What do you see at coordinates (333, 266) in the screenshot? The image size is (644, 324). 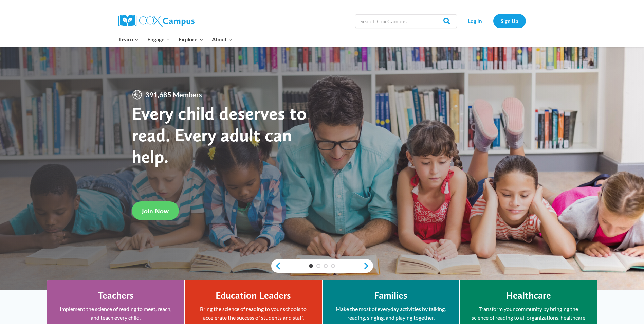 I see `a: 4` at bounding box center [333, 266].